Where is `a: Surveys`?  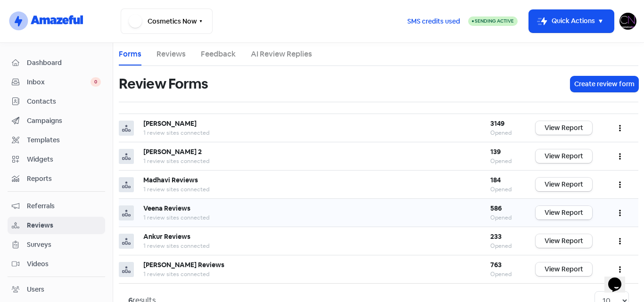
a: Surveys is located at coordinates (56, 244).